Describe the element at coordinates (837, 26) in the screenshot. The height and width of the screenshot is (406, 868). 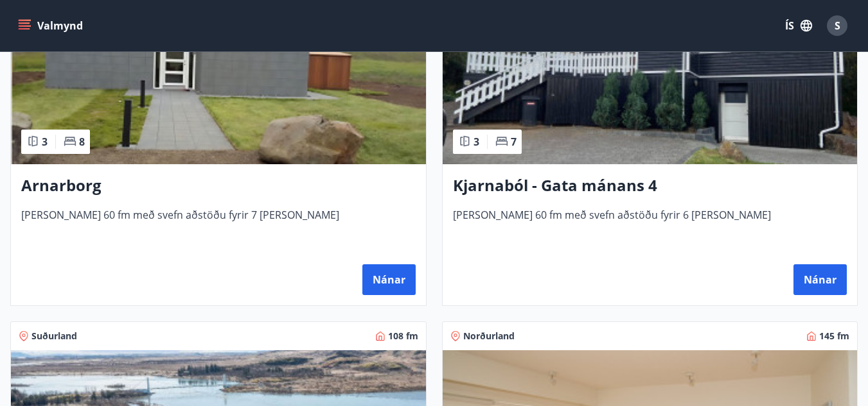
I see `span: S` at that location.